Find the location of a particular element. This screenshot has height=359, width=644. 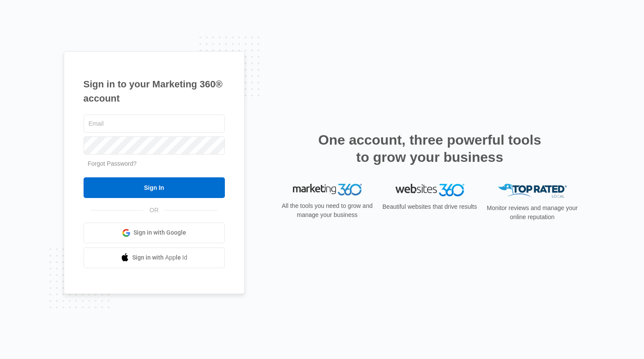

span: Sign in with Google is located at coordinates (160, 233).